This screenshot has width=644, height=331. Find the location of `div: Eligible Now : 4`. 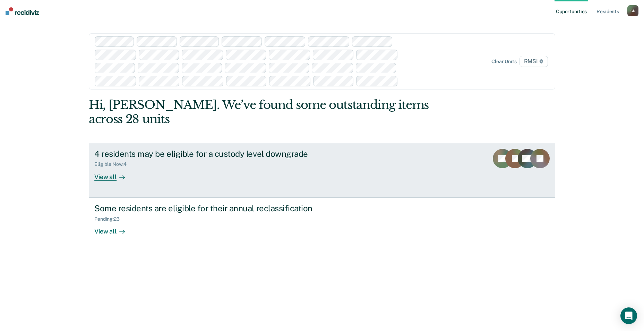

div: Eligible Now : 4 is located at coordinates (113, 164).